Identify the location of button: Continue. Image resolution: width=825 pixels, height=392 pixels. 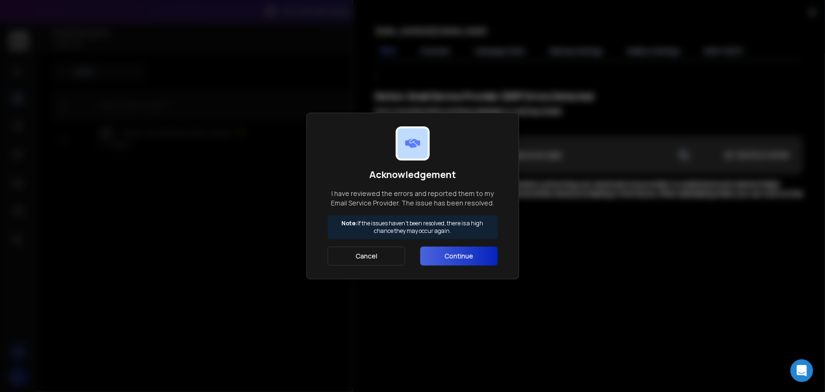
(459, 256).